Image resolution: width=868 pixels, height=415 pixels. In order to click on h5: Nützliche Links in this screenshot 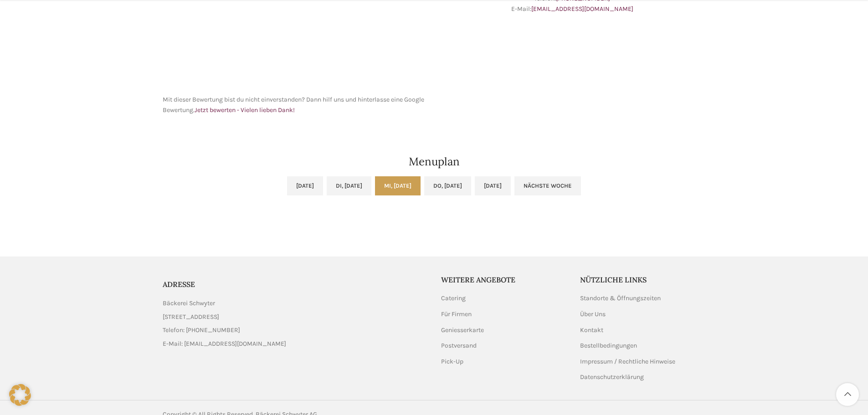, I will do `click(643, 280)`.